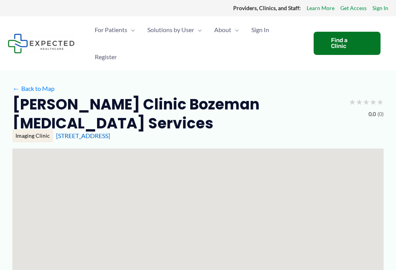 The image size is (396, 270). What do you see at coordinates (347, 43) in the screenshot?
I see `div: Find a Clinic` at bounding box center [347, 43].